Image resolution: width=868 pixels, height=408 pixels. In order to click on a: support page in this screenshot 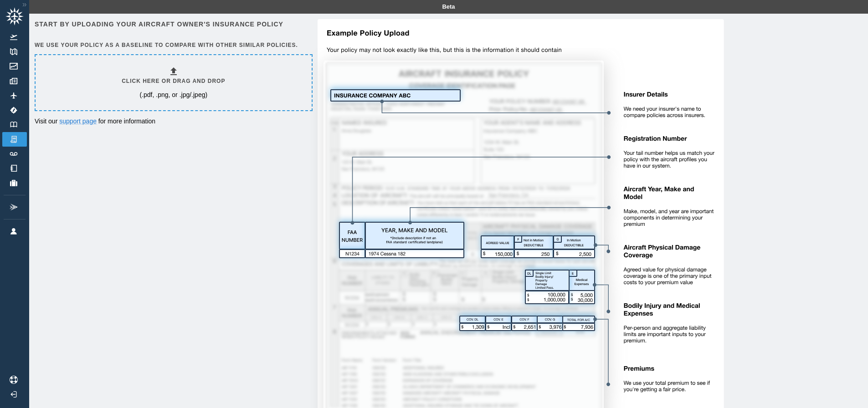, I will do `click(78, 121)`.